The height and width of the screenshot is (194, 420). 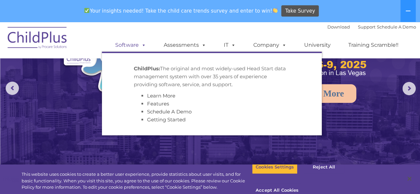 What do you see at coordinates (38, 39) in the screenshot?
I see `img: ChildPlus by Procare Solutions` at bounding box center [38, 39].